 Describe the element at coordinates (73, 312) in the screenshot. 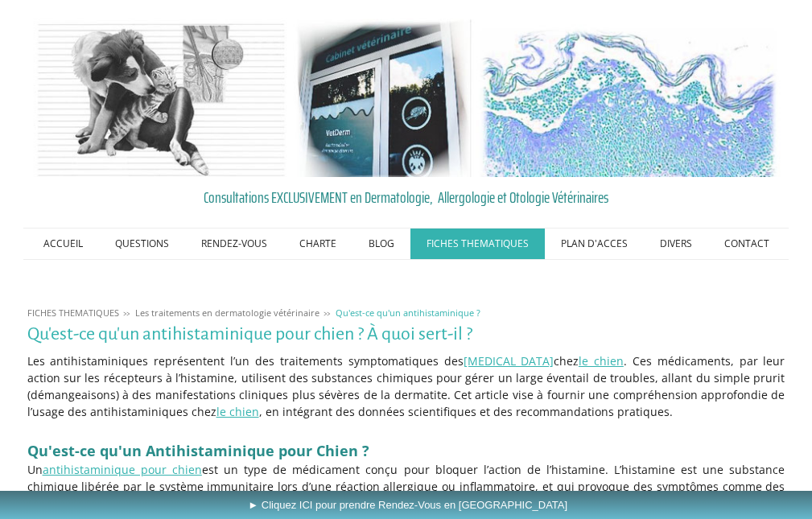

I see `span: FICHES THEMATIQUES` at that location.